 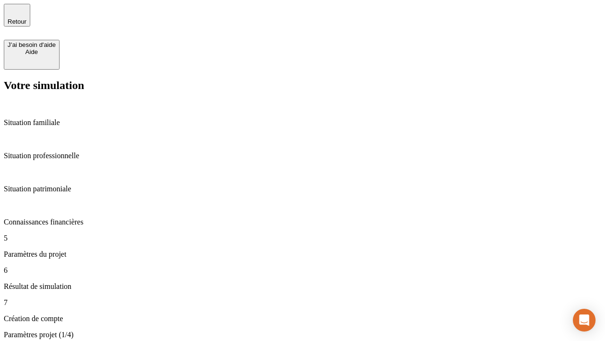 I want to click on p: Création de compte, so click(x=303, y=318).